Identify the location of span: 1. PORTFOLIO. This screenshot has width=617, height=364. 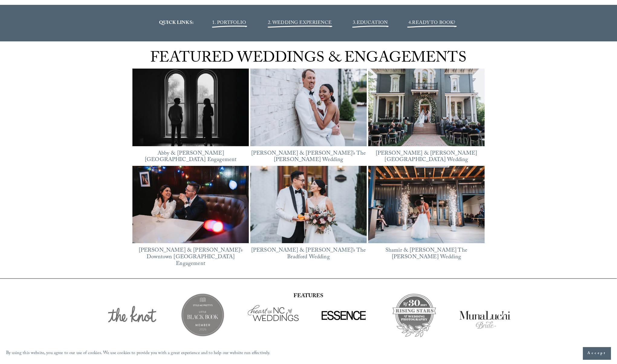
(229, 23).